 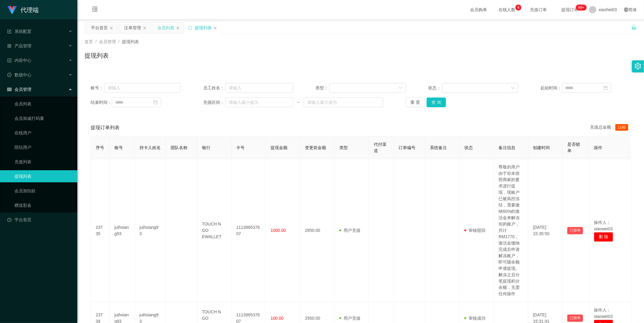 What do you see at coordinates (475, 230) in the screenshot?
I see `span: 审核驳回` at bounding box center [475, 230].